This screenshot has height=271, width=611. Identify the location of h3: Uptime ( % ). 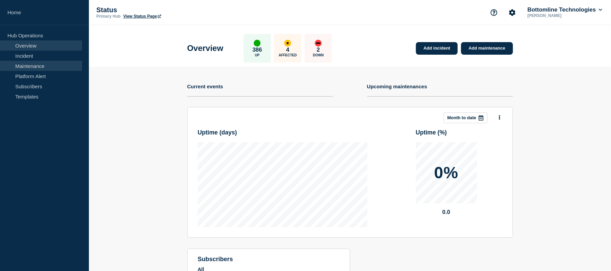
(431, 132).